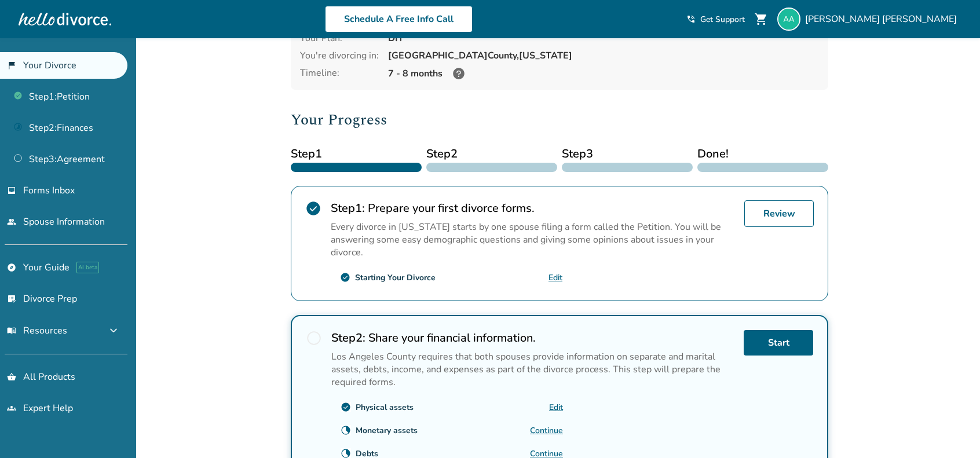  I want to click on span: Resources, so click(37, 330).